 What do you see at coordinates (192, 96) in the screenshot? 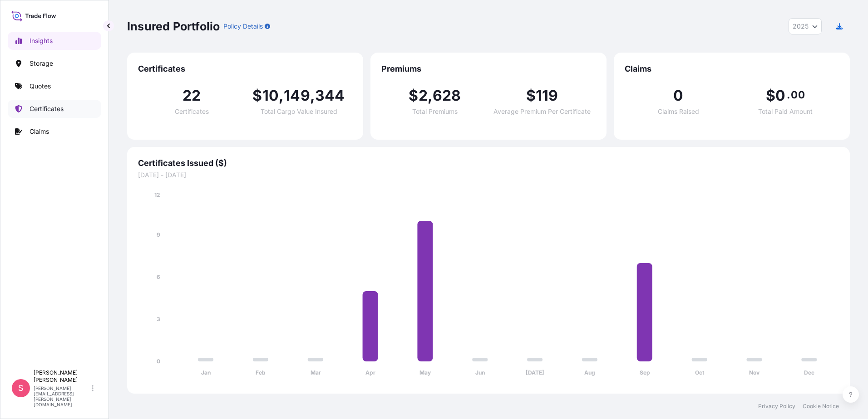
I see `span: 22` at bounding box center [192, 96].